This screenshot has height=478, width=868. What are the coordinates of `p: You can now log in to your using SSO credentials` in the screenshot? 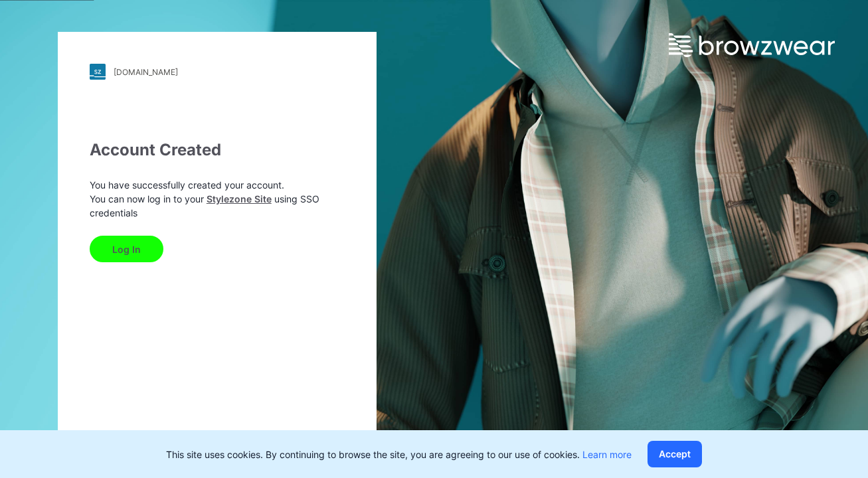 It's located at (217, 206).